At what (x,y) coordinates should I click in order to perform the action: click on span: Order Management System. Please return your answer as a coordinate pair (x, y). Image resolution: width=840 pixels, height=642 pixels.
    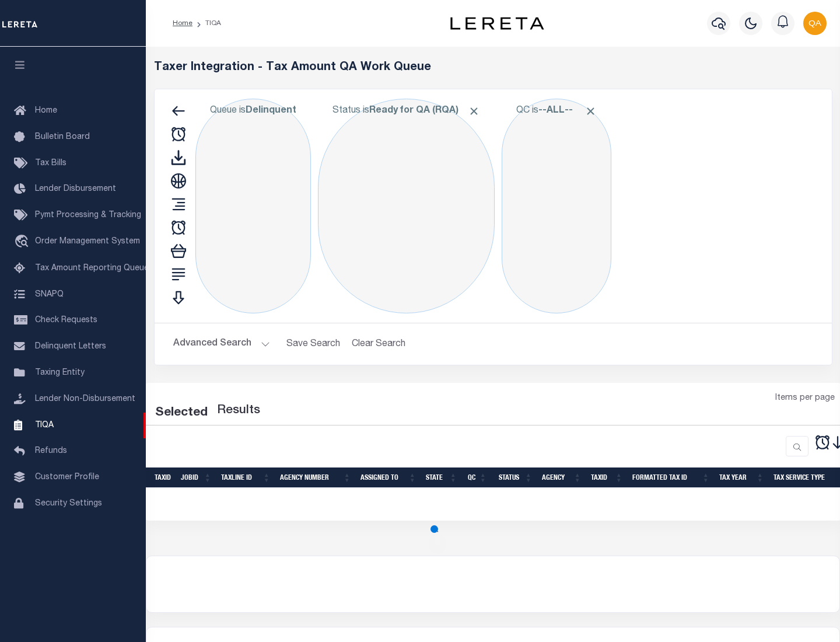
    Looking at the image, I should click on (87, 241).